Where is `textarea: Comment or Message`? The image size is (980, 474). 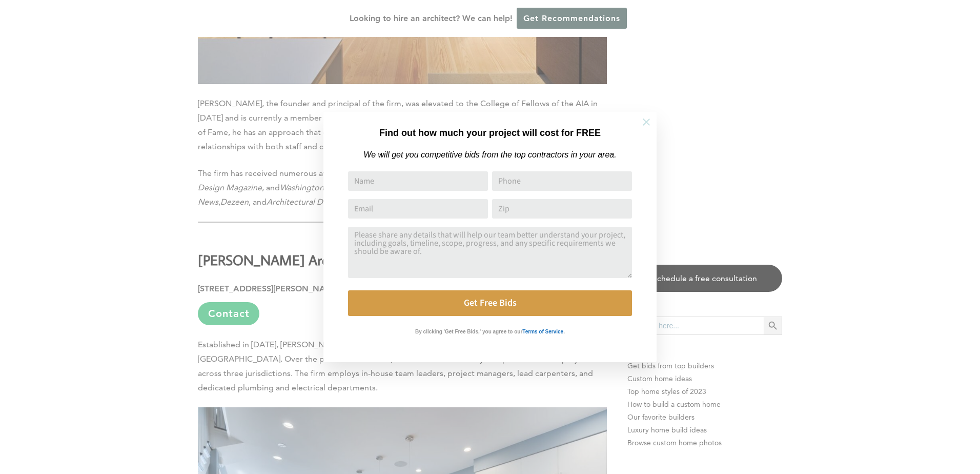
textarea: Comment or Message is located at coordinates (490, 252).